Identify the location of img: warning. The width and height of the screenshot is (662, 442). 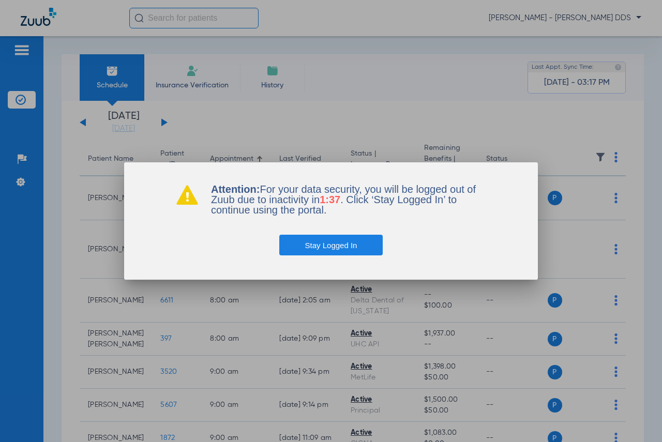
(187, 194).